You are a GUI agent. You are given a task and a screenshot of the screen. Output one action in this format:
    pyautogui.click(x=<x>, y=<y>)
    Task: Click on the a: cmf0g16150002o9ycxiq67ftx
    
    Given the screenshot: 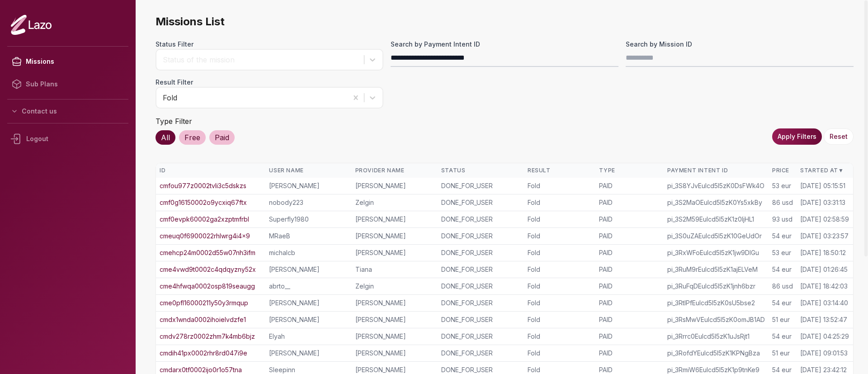 What is the action you would take?
    pyautogui.click(x=203, y=202)
    